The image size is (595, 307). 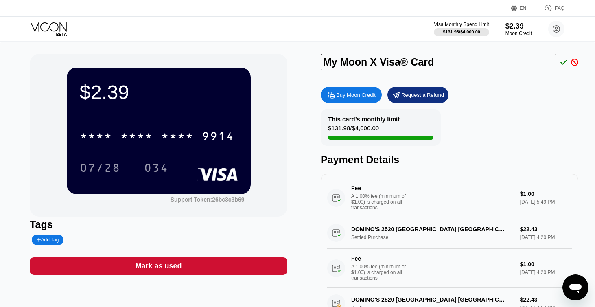 What do you see at coordinates (519, 33) in the screenshot?
I see `div: Moon Credit` at bounding box center [519, 33].